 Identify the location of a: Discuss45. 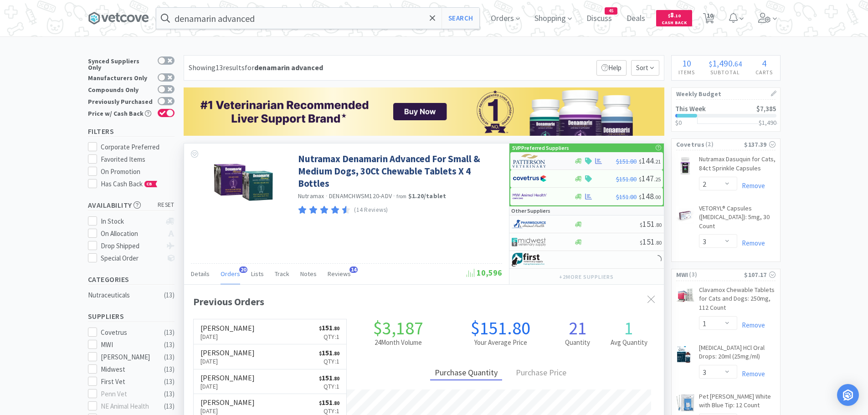
(599, 18).